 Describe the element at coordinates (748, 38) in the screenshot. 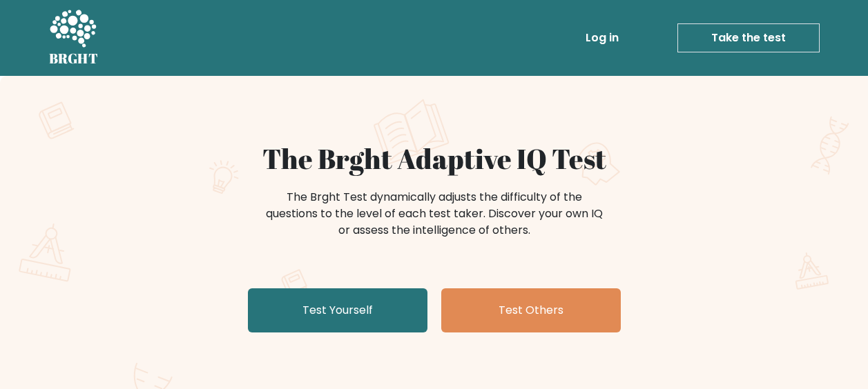

I see `a: Take the test` at that location.